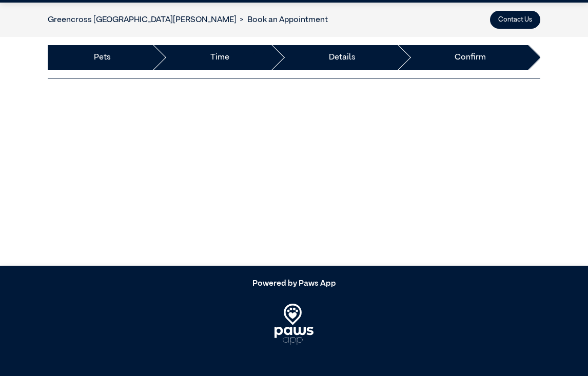  Describe the element at coordinates (294, 283) in the screenshot. I see `h5: Powered by Paws App` at that location.